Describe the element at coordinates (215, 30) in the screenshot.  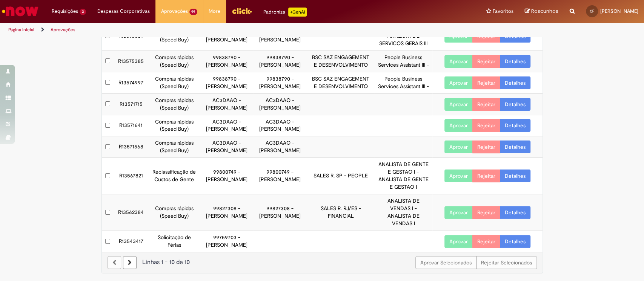
I see `ul: Trilhas de página` at that location.